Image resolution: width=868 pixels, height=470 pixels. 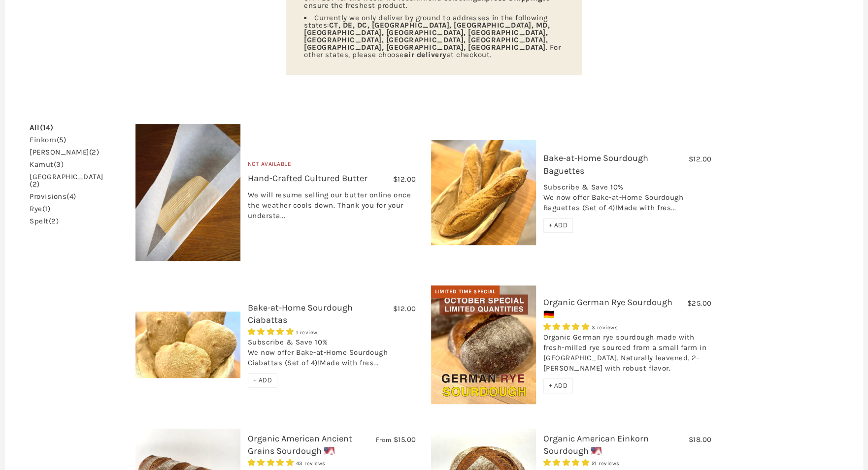 What do you see at coordinates (311, 463) in the screenshot?
I see `span: 43 reviews` at bounding box center [311, 463].